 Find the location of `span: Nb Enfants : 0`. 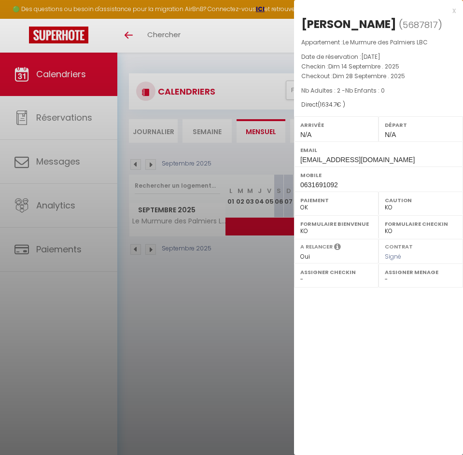

span: Nb Enfants : 0 is located at coordinates (365, 90).